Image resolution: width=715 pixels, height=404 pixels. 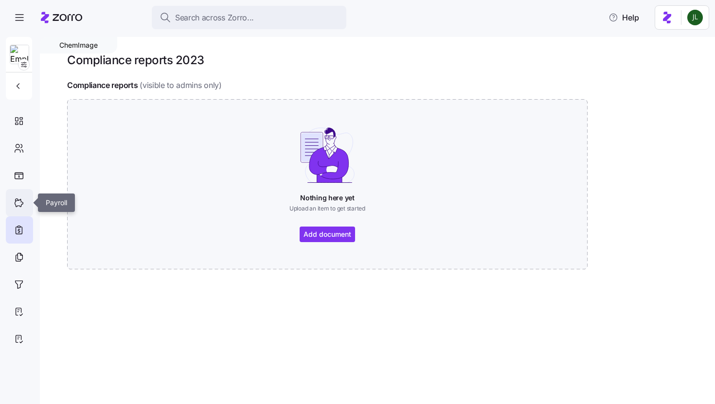 What do you see at coordinates (214, 18) in the screenshot?
I see `span: Search across Zorro...` at bounding box center [214, 18].